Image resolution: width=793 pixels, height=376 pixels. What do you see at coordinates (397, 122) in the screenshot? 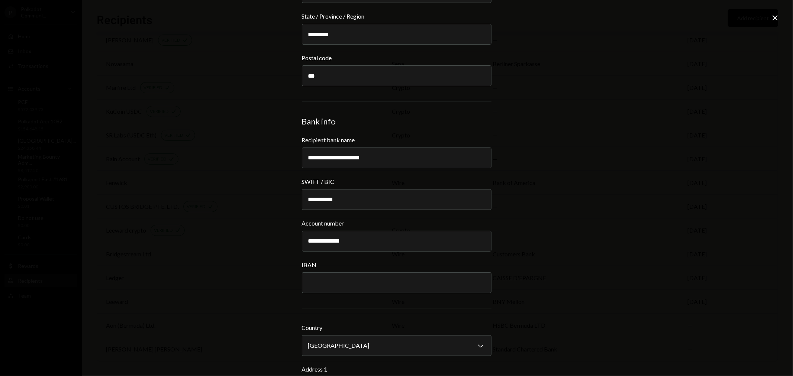
I see `div: Bank info` at bounding box center [397, 122].